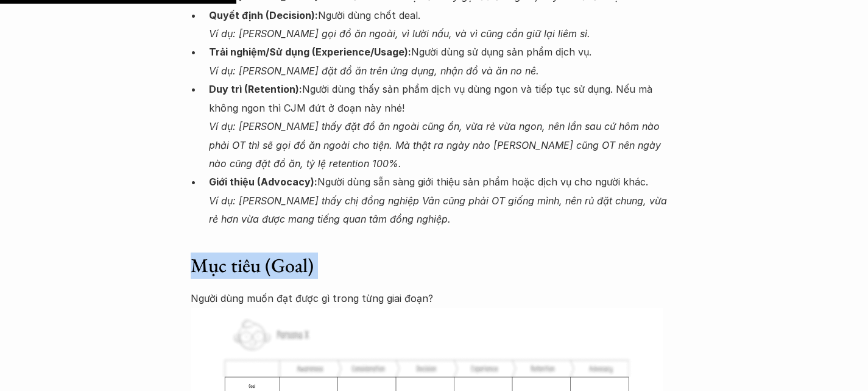 The image size is (868, 391). I want to click on strong: Trải nghiệm/Sử dụng (Experience/Usage):, so click(310, 52).